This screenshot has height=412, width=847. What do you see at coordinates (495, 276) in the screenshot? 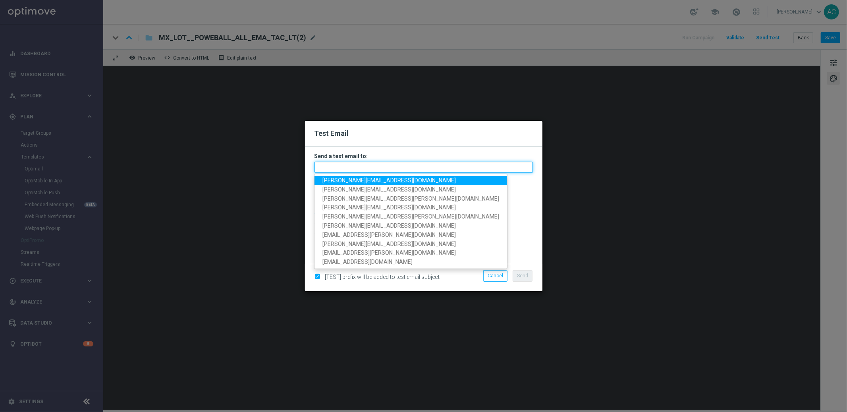
I see `button: Cancel` at bounding box center [495, 276].